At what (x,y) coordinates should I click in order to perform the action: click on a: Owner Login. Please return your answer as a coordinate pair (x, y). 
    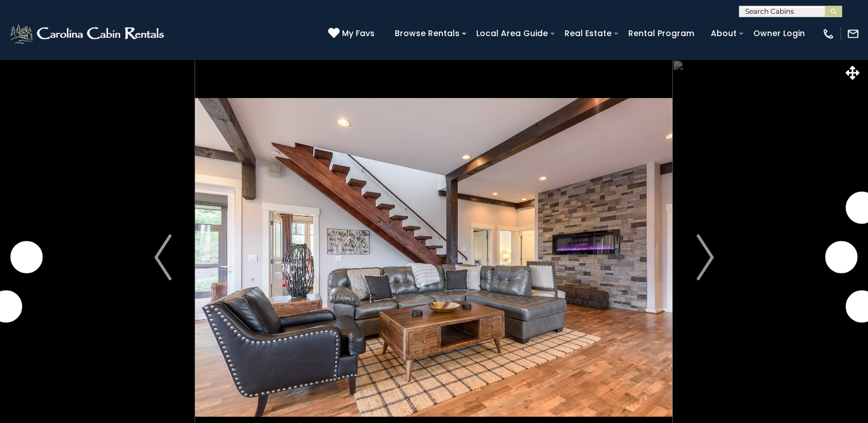
    Looking at the image, I should click on (779, 34).